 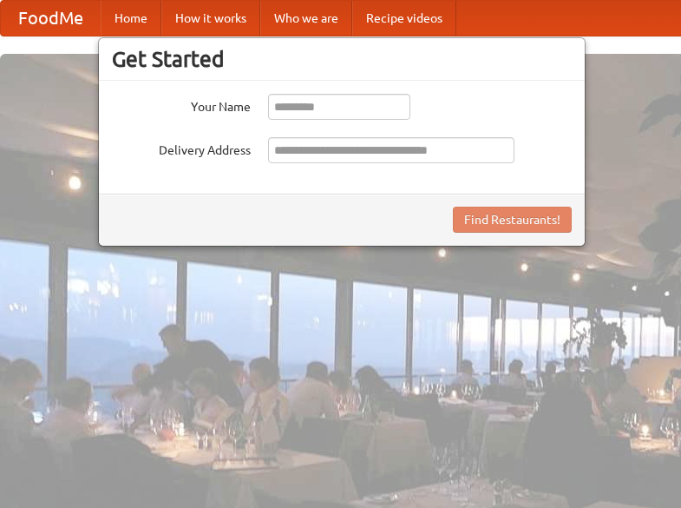 What do you see at coordinates (131, 18) in the screenshot?
I see `a: Home` at bounding box center [131, 18].